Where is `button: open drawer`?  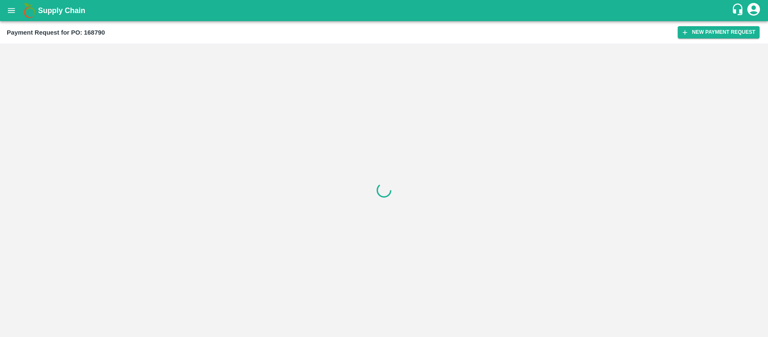 button: open drawer is located at coordinates (11, 11).